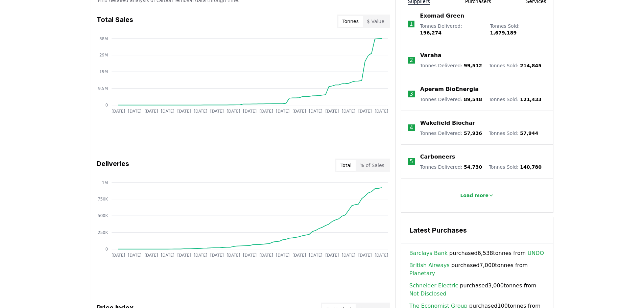 The width and height of the screenshot is (644, 308). What do you see at coordinates (448, 123) in the screenshot?
I see `a: Wakefield Biochar` at bounding box center [448, 123].